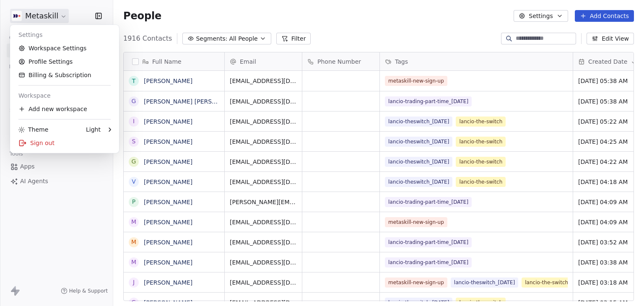 The image size is (644, 306). What do you see at coordinates (65, 48) in the screenshot?
I see `a: Workspace Settings` at bounding box center [65, 48].